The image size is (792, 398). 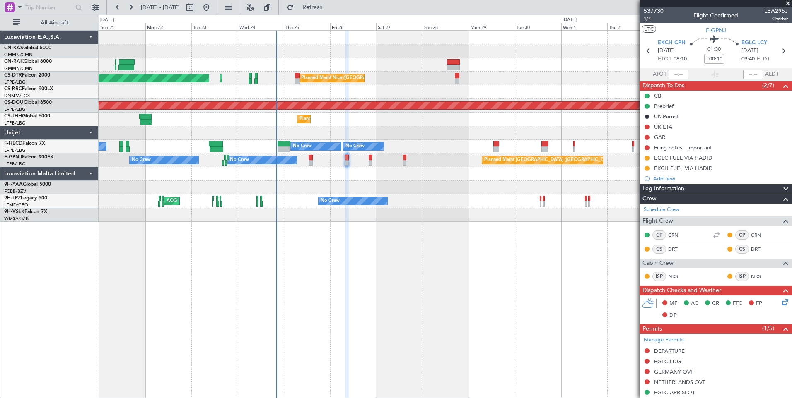 What do you see at coordinates (671, 43) in the screenshot?
I see `span: EKCH CPH` at bounding box center [671, 43].